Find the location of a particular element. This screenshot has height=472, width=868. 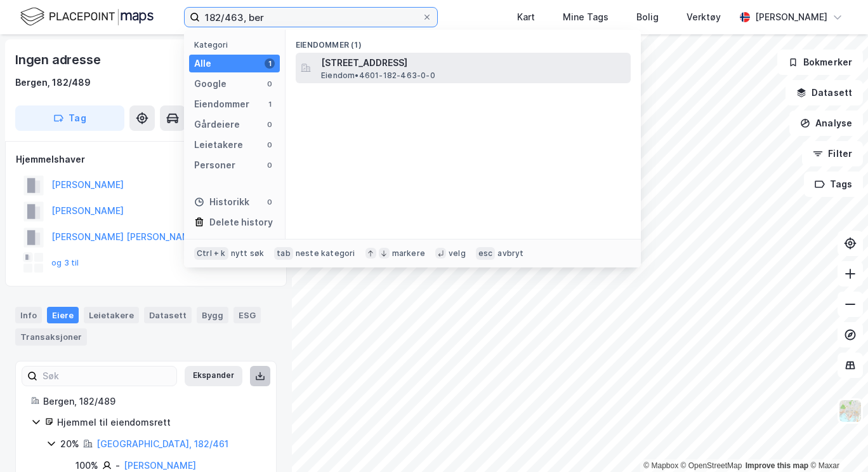

div: Datasett is located at coordinates (167, 315).